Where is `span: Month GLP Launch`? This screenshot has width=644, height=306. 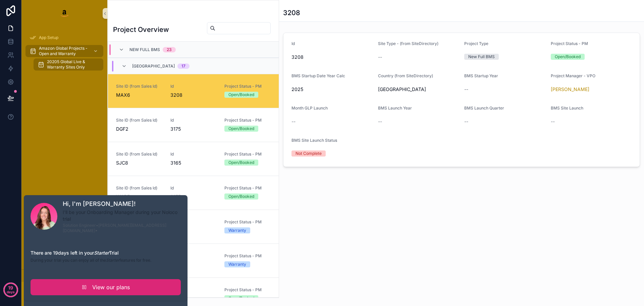
span: Month GLP Launch is located at coordinates (310, 108).